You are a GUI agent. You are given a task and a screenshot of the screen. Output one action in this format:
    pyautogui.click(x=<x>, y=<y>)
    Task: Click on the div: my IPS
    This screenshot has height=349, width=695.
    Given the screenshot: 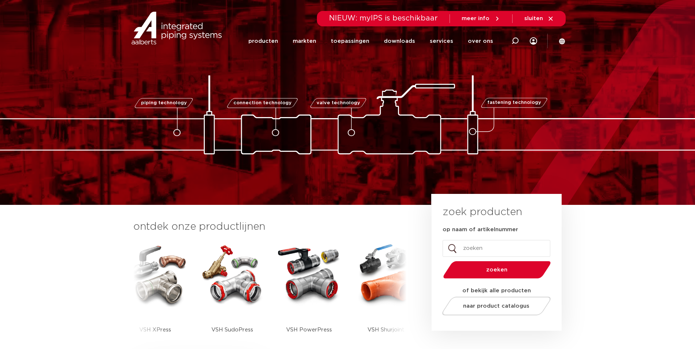 What is the action you would take?
    pyautogui.click(x=533, y=41)
    